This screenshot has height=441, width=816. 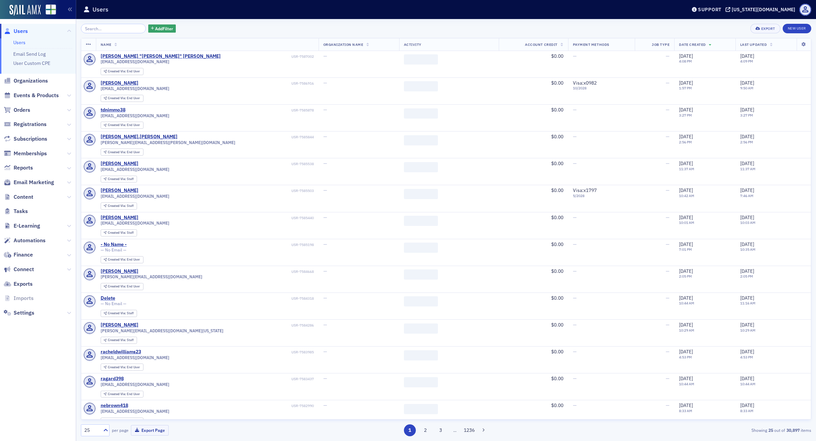 What do you see at coordinates (23, 197) in the screenshot?
I see `span: Content` at bounding box center [23, 197].